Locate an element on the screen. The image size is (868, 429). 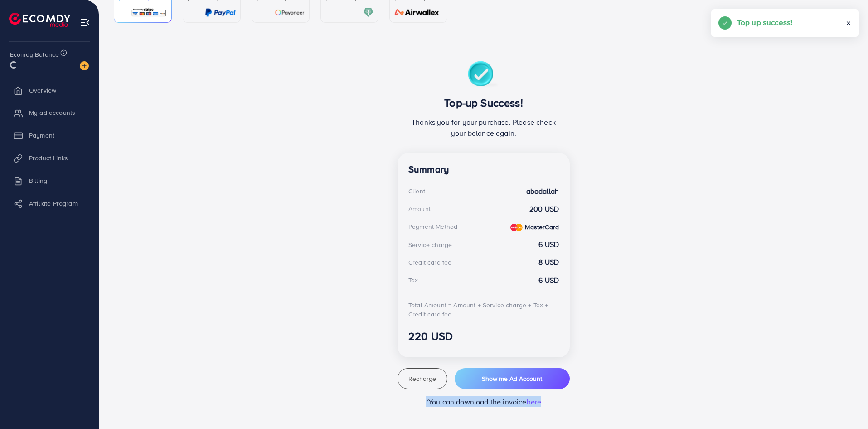
h4: Summary is located at coordinates (484, 169).